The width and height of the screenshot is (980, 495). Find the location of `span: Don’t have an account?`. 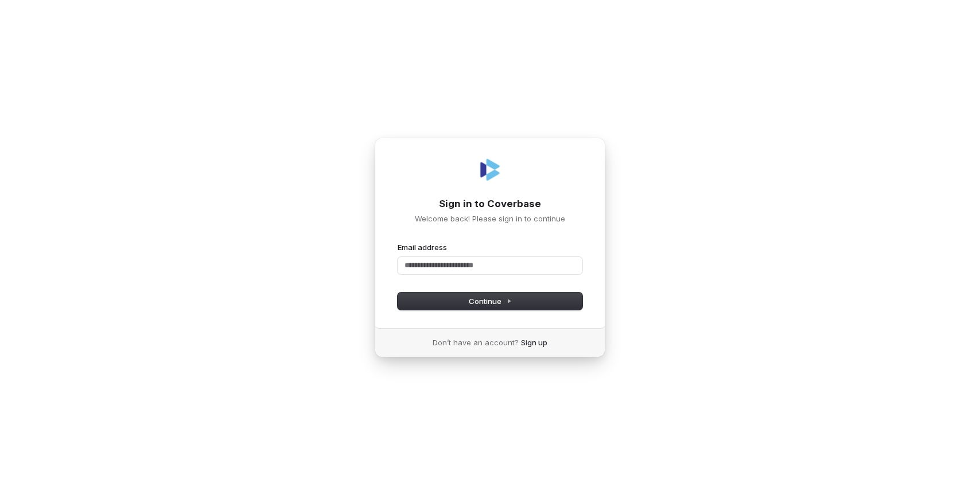

span: Don’t have an account? is located at coordinates (476, 342).